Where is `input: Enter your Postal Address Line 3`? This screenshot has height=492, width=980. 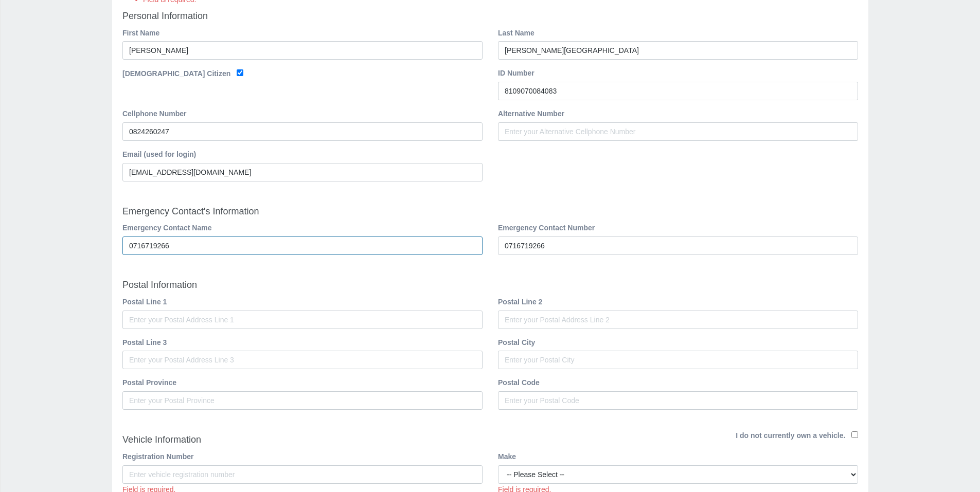
input: Enter your Postal Address Line 3 is located at coordinates (303, 360).